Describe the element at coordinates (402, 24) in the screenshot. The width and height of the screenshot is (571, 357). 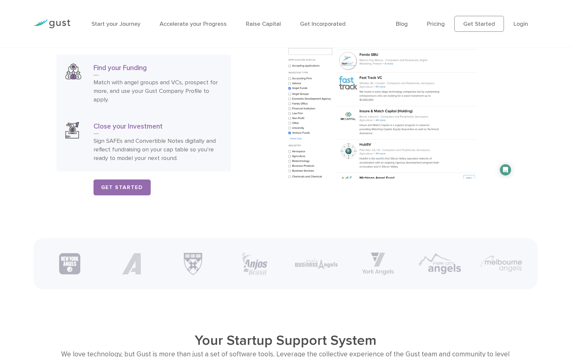
I see `a: Blog` at that location.